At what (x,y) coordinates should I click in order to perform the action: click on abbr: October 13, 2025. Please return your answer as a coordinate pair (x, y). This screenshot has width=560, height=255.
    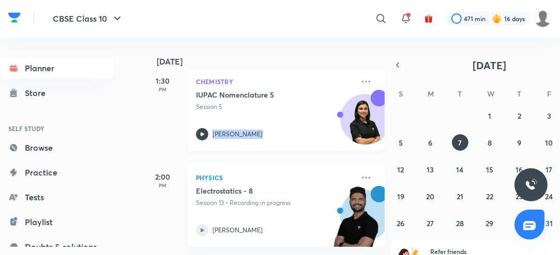
    Looking at the image, I should click on (430, 170).